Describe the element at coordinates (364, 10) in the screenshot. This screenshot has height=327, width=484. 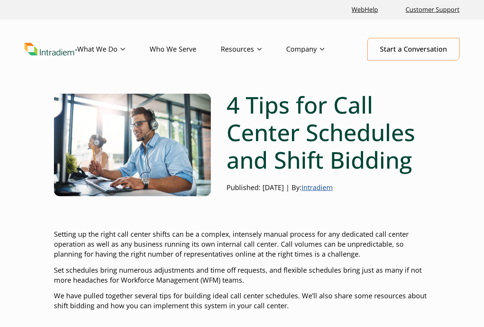
I see `a: Link opens in a new window` at that location.